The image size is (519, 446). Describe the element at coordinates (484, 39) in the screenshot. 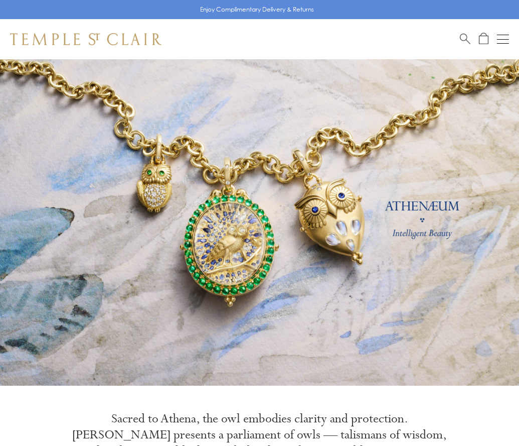

I see `a: Open Shopping Bag` at that location.